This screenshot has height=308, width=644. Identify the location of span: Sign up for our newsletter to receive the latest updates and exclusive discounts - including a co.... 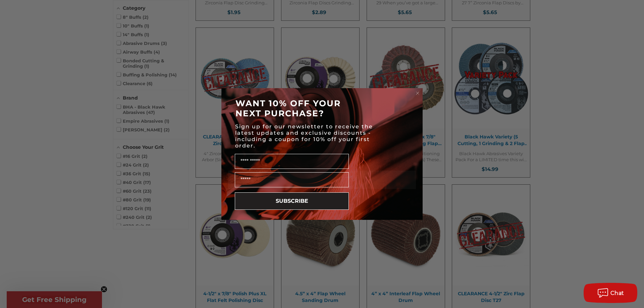
(304, 136).